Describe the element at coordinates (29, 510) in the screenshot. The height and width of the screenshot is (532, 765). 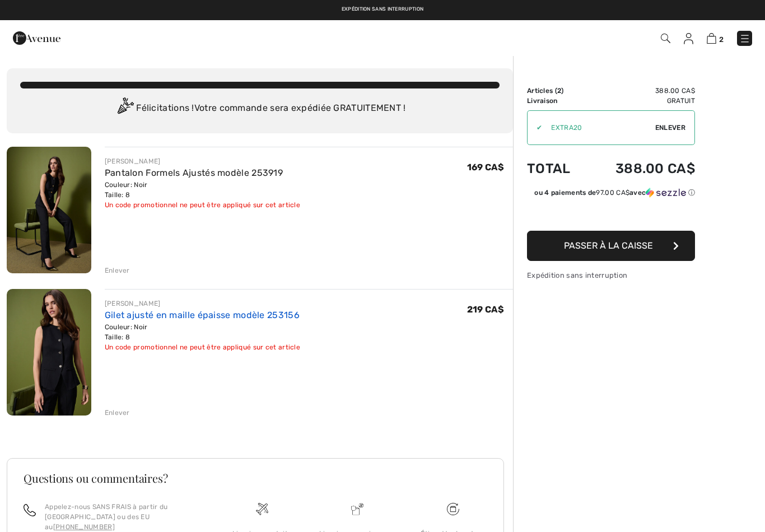
I see `img: call` at that location.